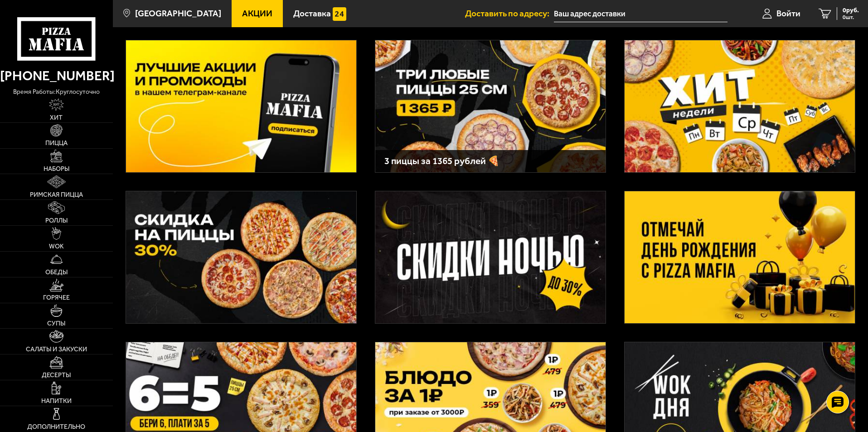 The width and height of the screenshot is (868, 432). Describe the element at coordinates (56, 195) in the screenshot. I see `span: Римская пицца` at that location.